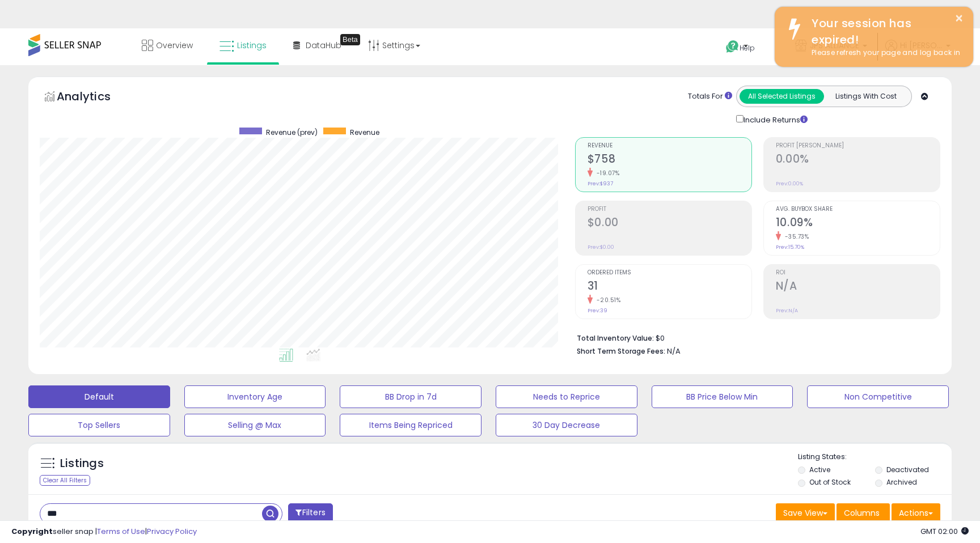 This screenshot has width=980, height=543. What do you see at coordinates (615, 338) in the screenshot?
I see `b: Total Inventory Value:` at bounding box center [615, 338].